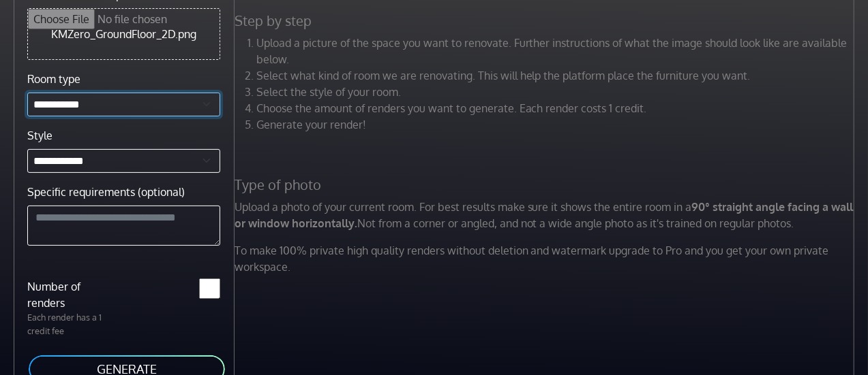 Image resolution: width=868 pixels, height=375 pixels. I want to click on h5: Type of photo, so click(546, 184).